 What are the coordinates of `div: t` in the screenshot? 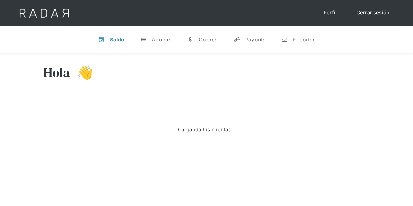 It's located at (143, 39).